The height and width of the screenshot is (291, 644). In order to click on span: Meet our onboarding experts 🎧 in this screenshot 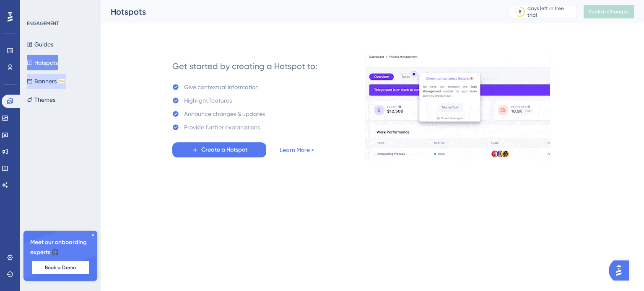, I will do `click(60, 248)`.